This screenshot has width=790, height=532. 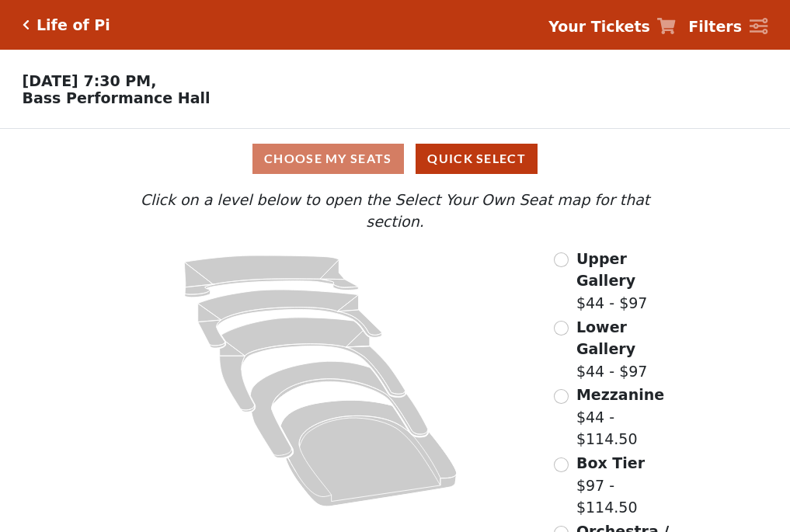 What do you see at coordinates (606, 269) in the screenshot?
I see `span: Upper Gallery` at bounding box center [606, 269].